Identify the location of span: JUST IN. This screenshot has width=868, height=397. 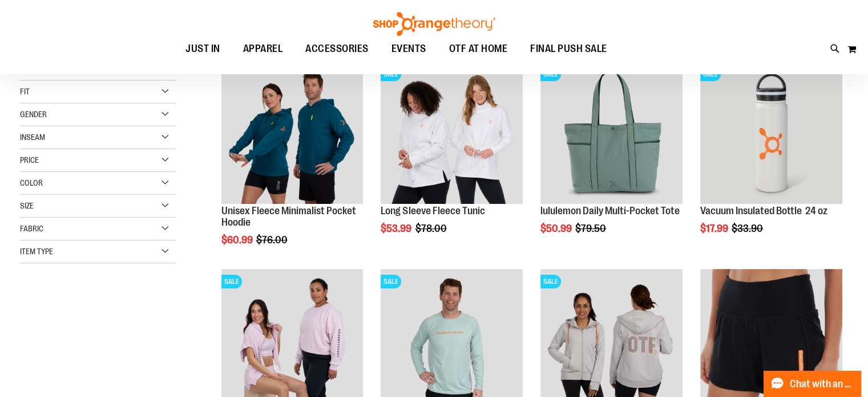
(202, 48).